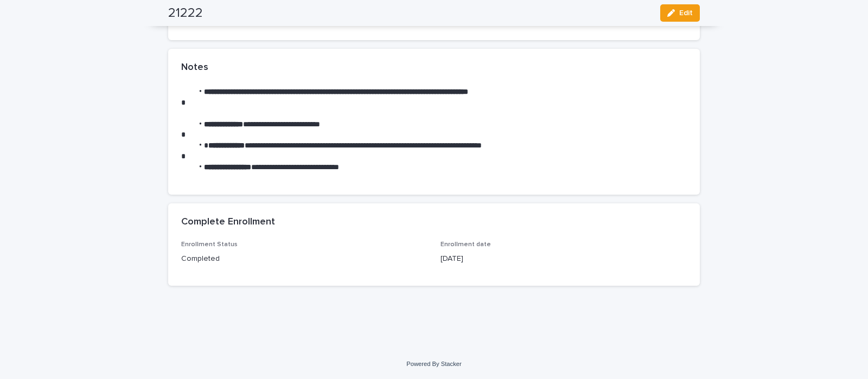 The width and height of the screenshot is (868, 379). Describe the element at coordinates (680, 13) in the screenshot. I see `button: Edit` at that location.